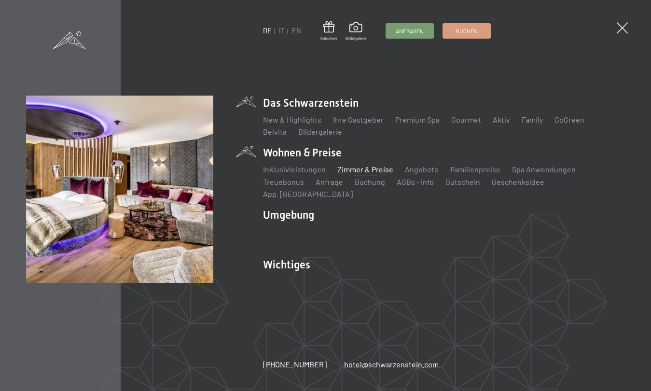 The width and height of the screenshot is (651, 391). I want to click on a: Aktiv, so click(502, 119).